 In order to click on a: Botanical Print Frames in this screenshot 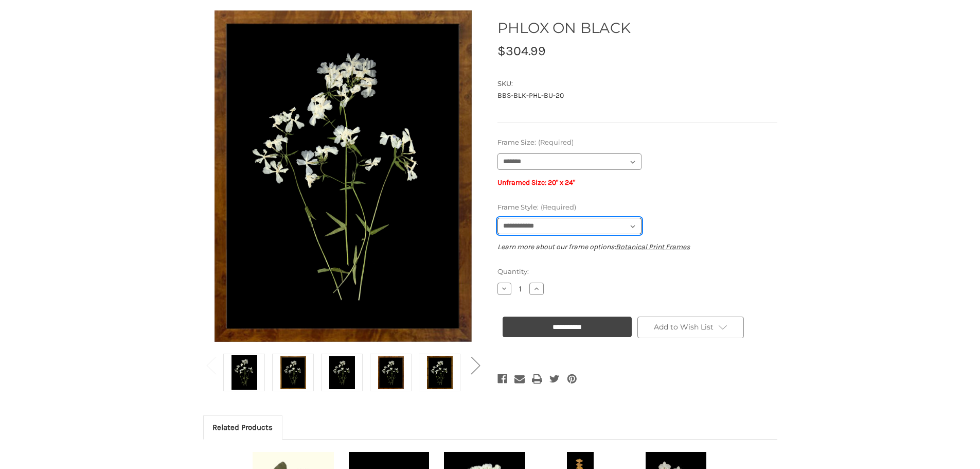, I will do `click(652, 246)`.